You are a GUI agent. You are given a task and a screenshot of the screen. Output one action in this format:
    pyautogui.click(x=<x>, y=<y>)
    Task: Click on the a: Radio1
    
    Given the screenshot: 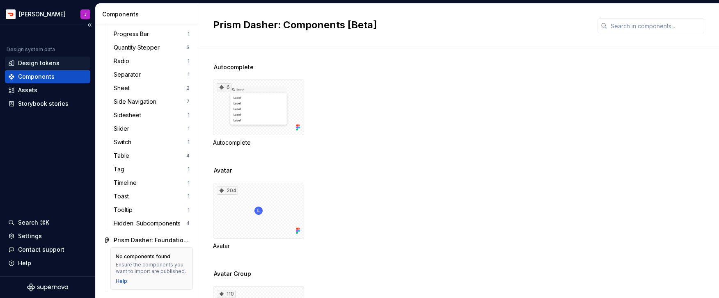 What is the action you would take?
    pyautogui.click(x=151, y=61)
    